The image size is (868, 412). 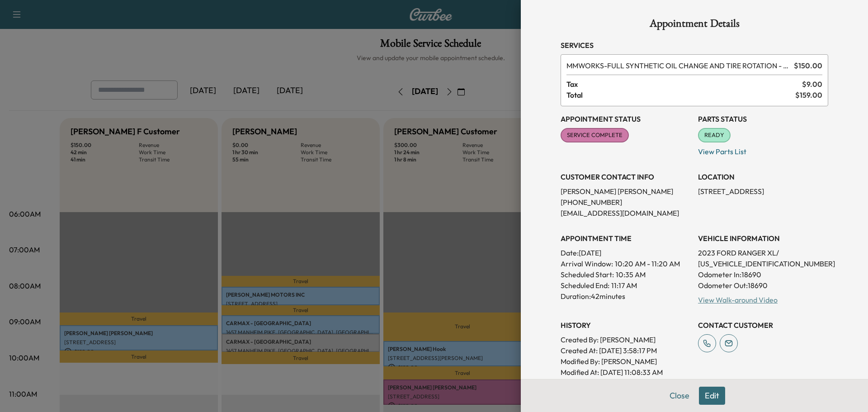 I want to click on p: Scheduled End:, so click(x=585, y=286).